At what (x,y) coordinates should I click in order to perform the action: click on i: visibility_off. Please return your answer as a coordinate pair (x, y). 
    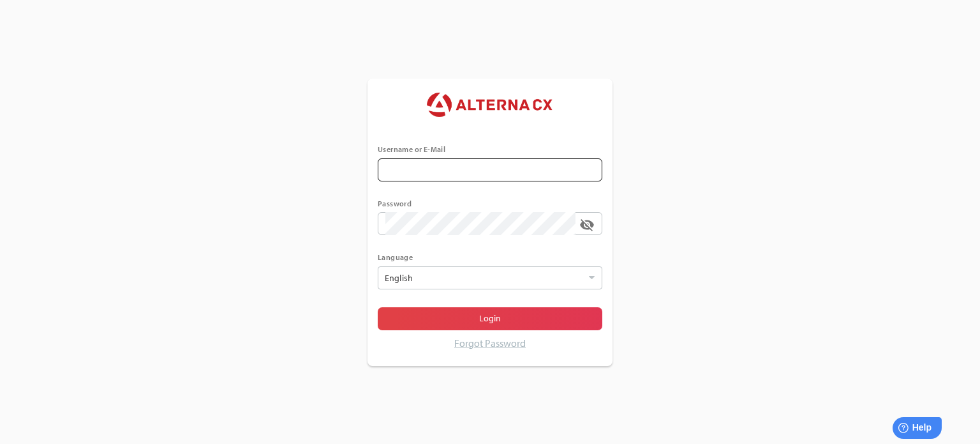
    Looking at the image, I should click on (587, 225).